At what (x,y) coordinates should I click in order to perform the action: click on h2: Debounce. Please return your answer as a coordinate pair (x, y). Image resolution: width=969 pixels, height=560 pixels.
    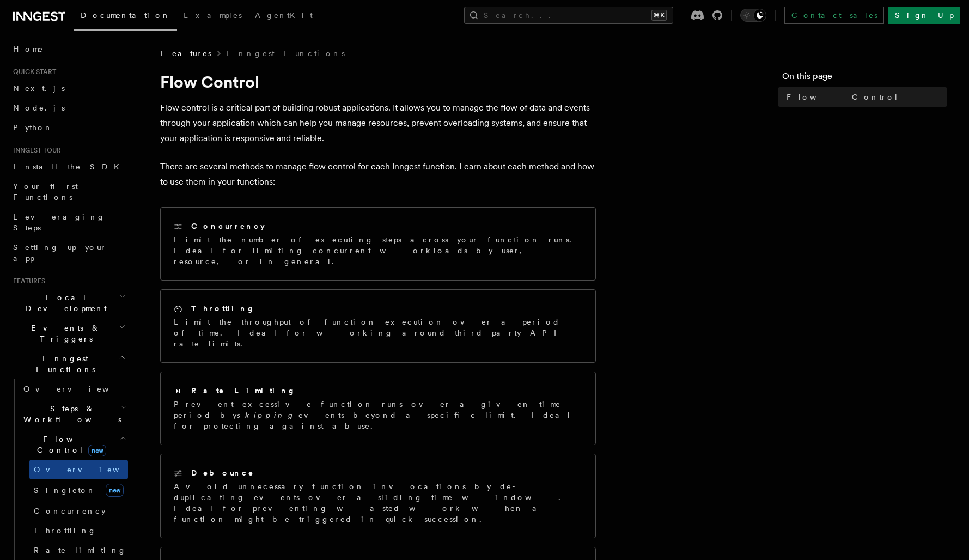
    Looking at the image, I should click on (223, 473).